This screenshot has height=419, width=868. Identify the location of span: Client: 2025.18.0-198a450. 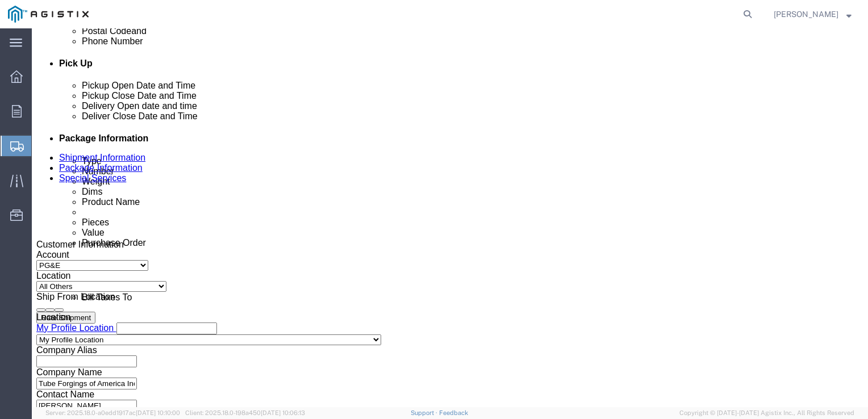
(245, 413).